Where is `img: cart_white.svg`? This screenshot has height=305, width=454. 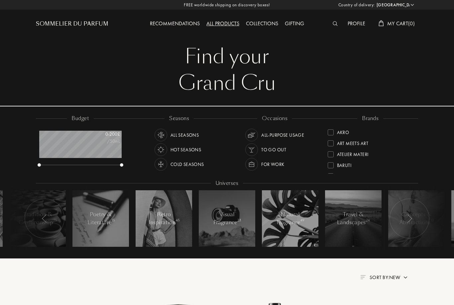
img: cart_white.svg is located at coordinates (381, 23).